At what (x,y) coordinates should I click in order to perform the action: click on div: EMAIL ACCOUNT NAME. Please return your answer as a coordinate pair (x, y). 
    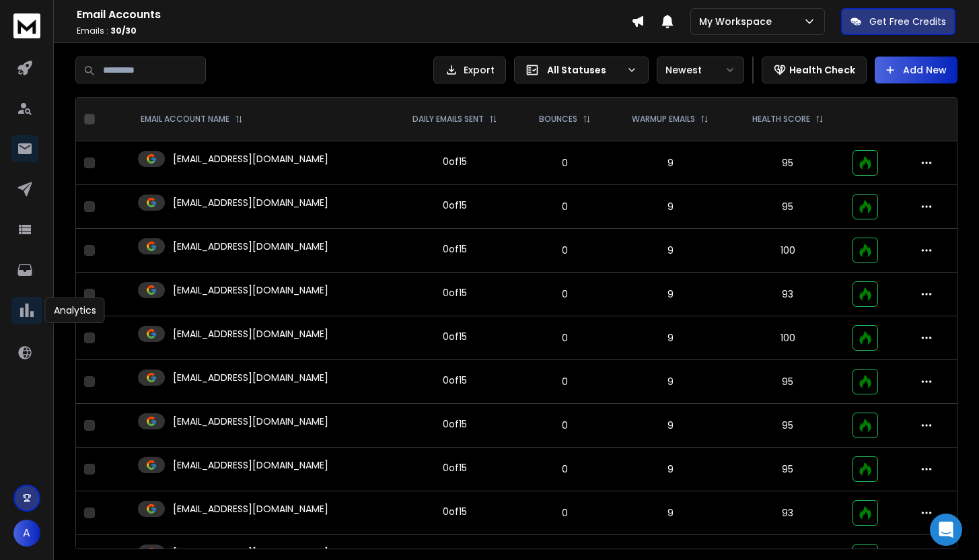
    Looking at the image, I should click on (191, 119).